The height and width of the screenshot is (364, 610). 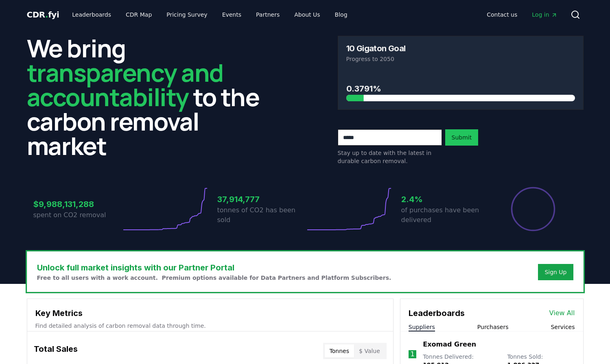 What do you see at coordinates (449, 344) in the screenshot?
I see `p: Exomad Green` at bounding box center [449, 344].